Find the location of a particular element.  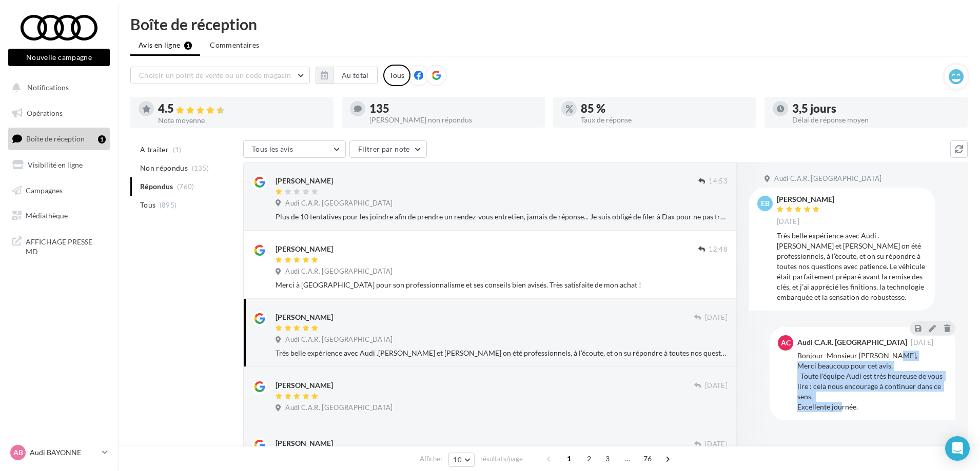

p: Audi BAYONNE is located at coordinates (64, 452).